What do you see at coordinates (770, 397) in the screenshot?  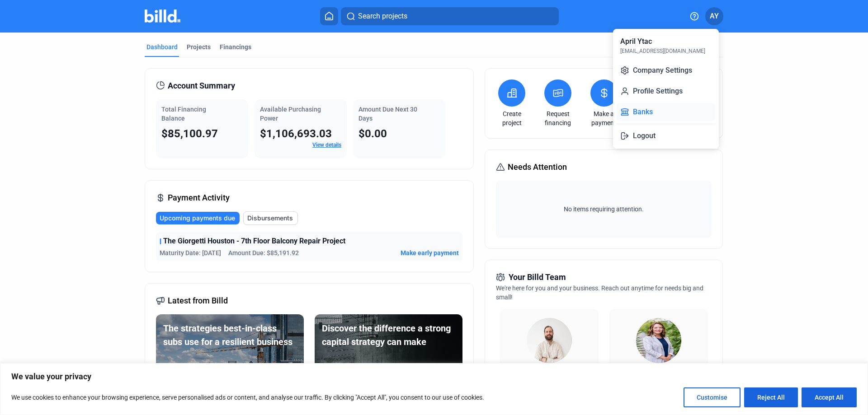 I see `button: Reject All` at bounding box center [770, 397].